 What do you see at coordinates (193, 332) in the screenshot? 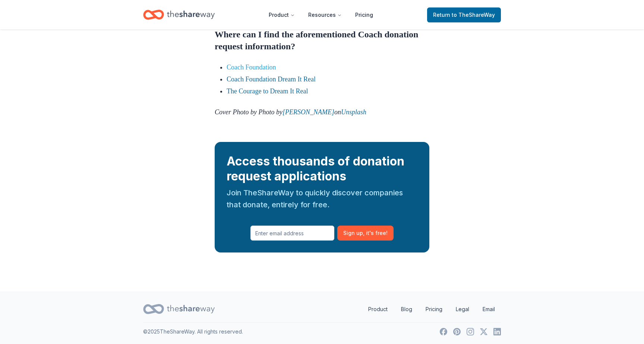
I see `p: © 2025 TheShareWay. All rights reserved.` at bounding box center [193, 332].